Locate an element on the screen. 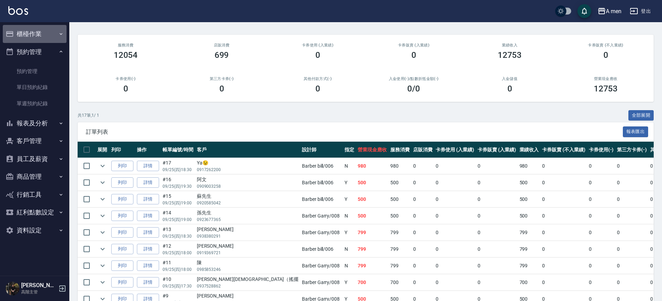  td: #12 is located at coordinates (178, 249).